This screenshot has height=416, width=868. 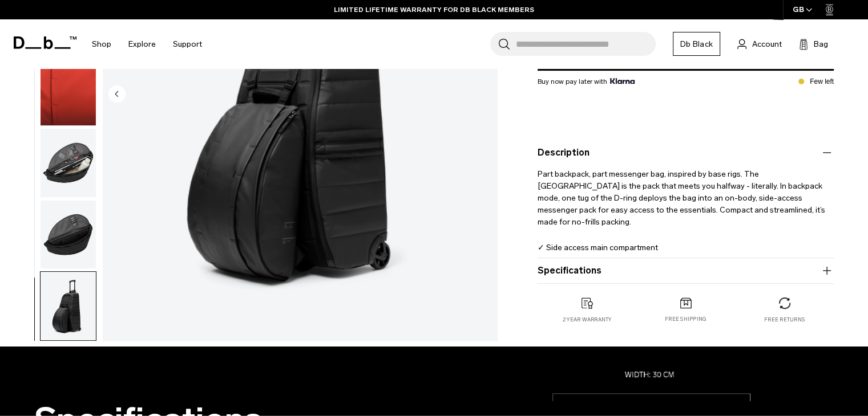 What do you see at coordinates (102, 44) in the screenshot?
I see `a: Shop` at bounding box center [102, 44].